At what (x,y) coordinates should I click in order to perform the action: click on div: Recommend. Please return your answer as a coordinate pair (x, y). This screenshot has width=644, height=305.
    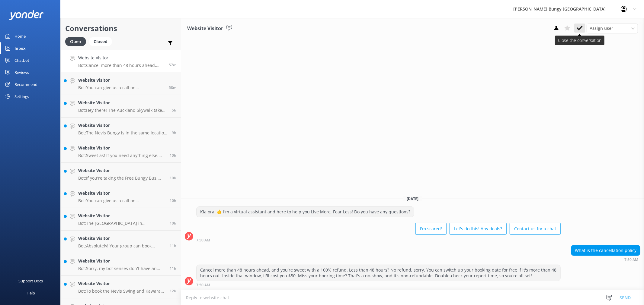
    Looking at the image, I should click on (26, 84).